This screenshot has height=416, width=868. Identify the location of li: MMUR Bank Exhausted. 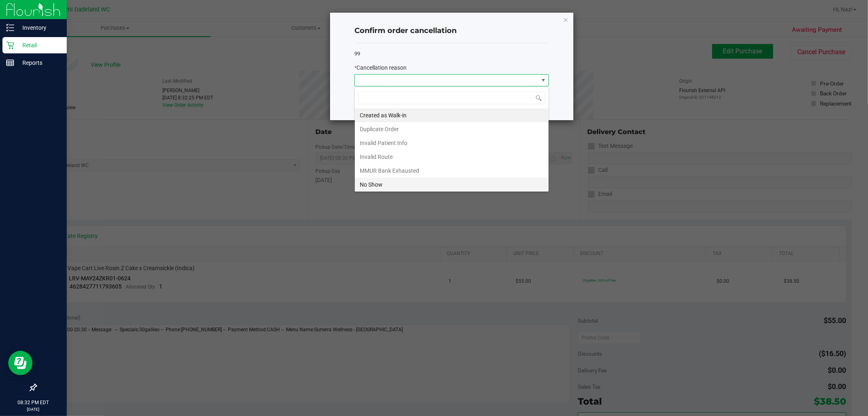
(452, 171).